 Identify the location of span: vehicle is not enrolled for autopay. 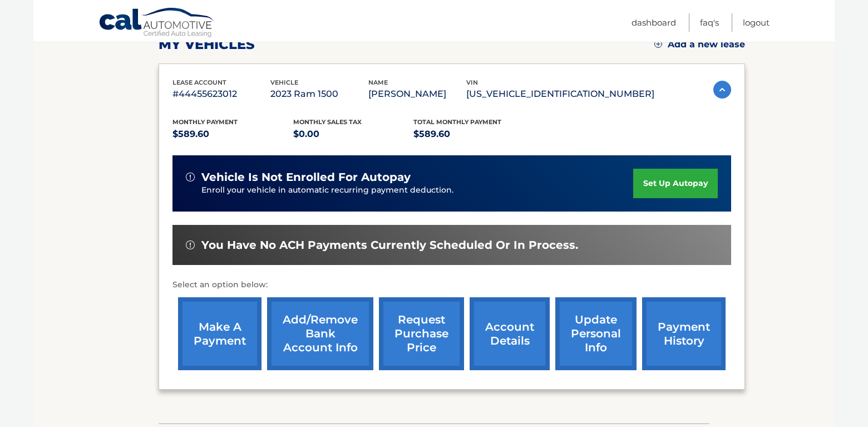
(306, 177).